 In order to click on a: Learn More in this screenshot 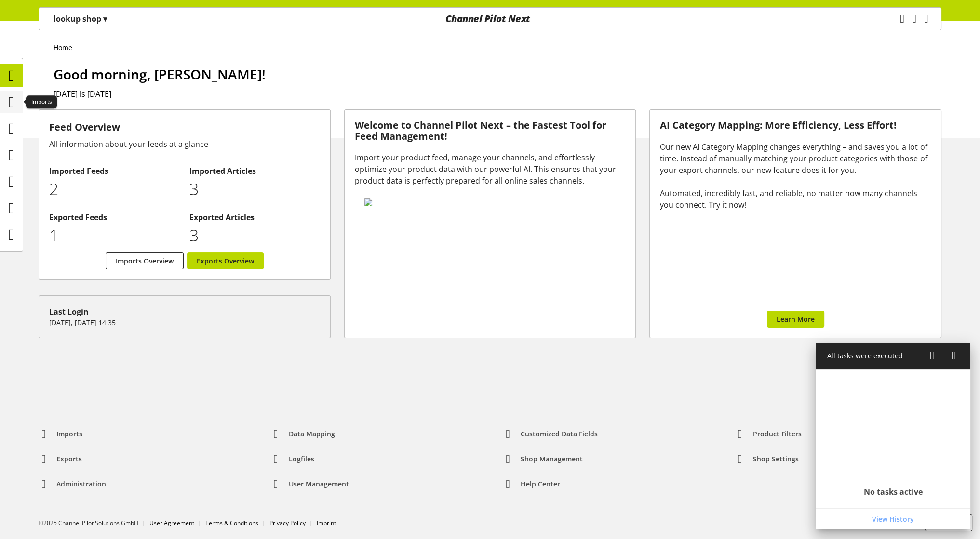, I will do `click(796, 319)`.